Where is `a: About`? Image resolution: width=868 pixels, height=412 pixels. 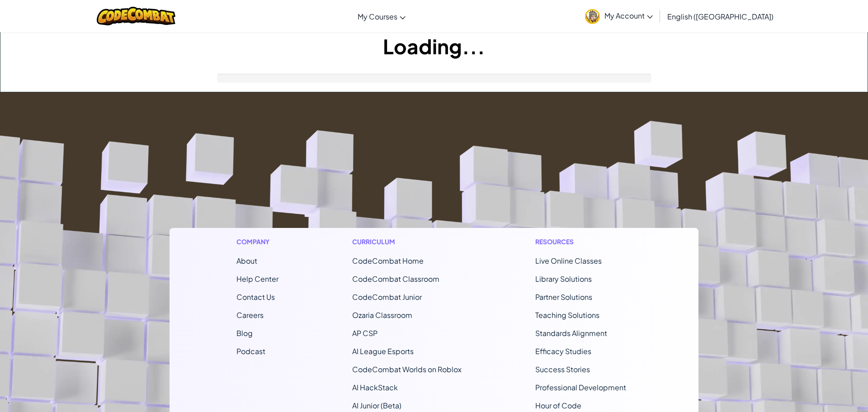
a: About is located at coordinates (247, 260).